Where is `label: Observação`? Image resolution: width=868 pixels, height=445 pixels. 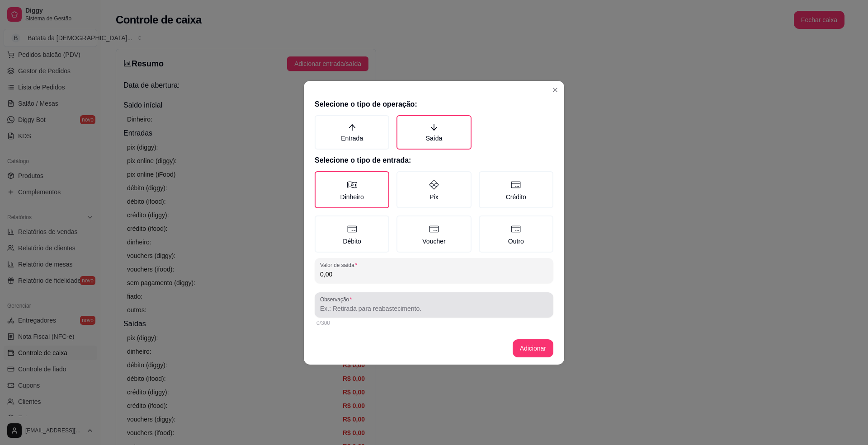
label: Observação is located at coordinates (337, 299).